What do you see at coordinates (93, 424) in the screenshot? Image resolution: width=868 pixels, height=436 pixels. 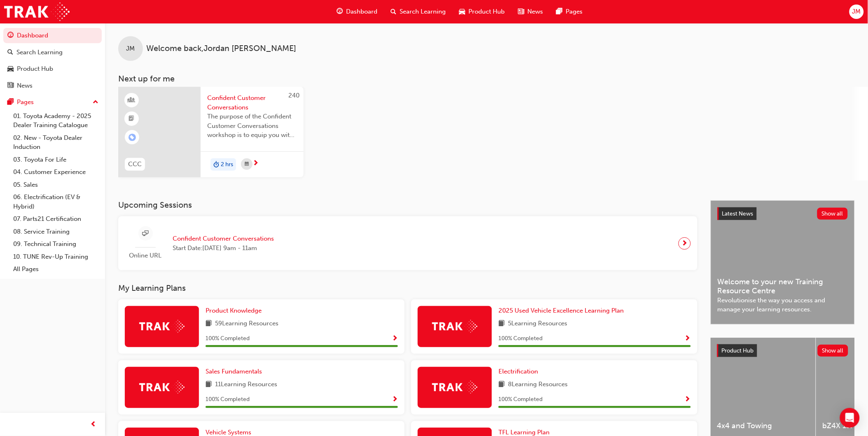 I see `span: prev-icon` at bounding box center [93, 424].